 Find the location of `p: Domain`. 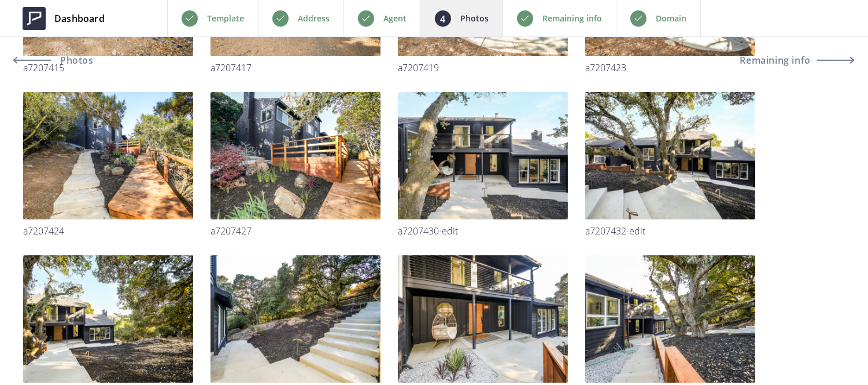

p: Domain is located at coordinates (671, 18).